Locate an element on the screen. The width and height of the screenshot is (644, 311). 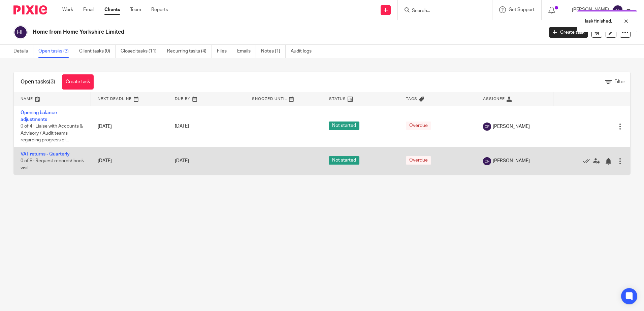
span: 0 of 8 · Request records/ book visit is located at coordinates (52, 164).